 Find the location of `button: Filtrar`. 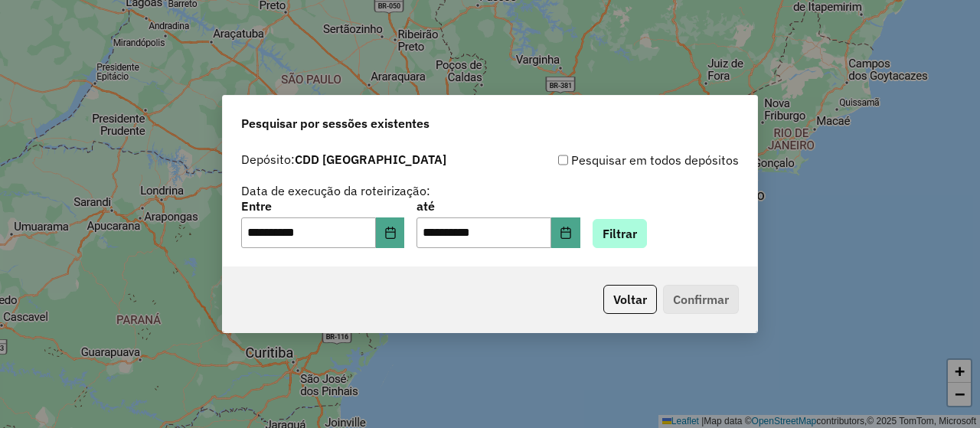

button: Filtrar is located at coordinates (620, 234).